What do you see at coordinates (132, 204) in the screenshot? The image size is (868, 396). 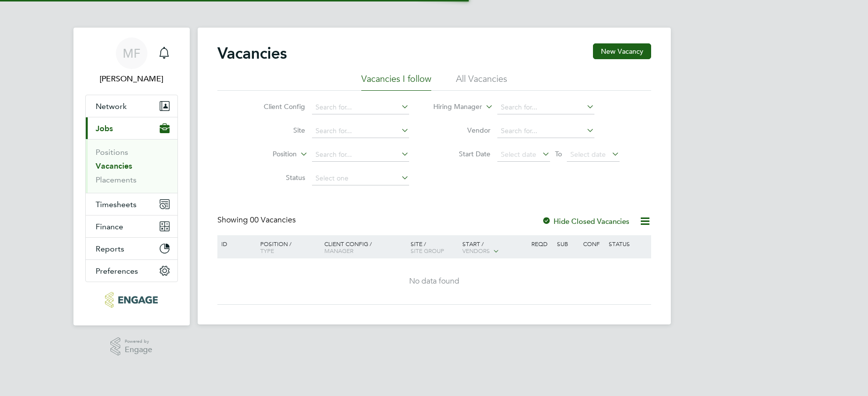 I see `button: Timesheets` at bounding box center [132, 204].